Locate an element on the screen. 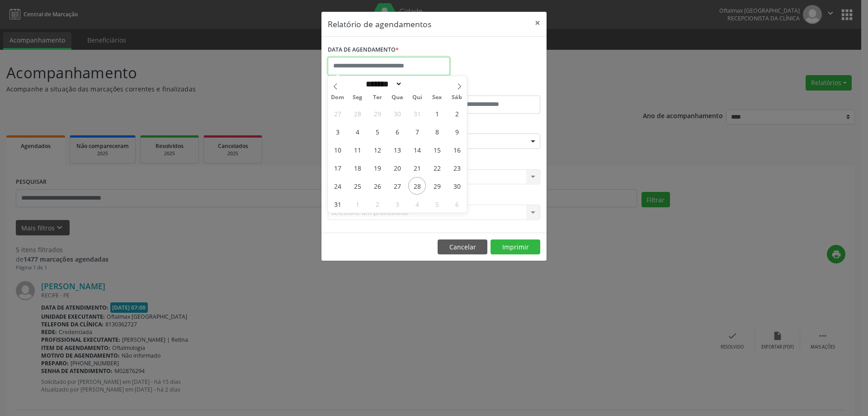 The height and width of the screenshot is (416, 868). span: Dom is located at coordinates (338, 97).